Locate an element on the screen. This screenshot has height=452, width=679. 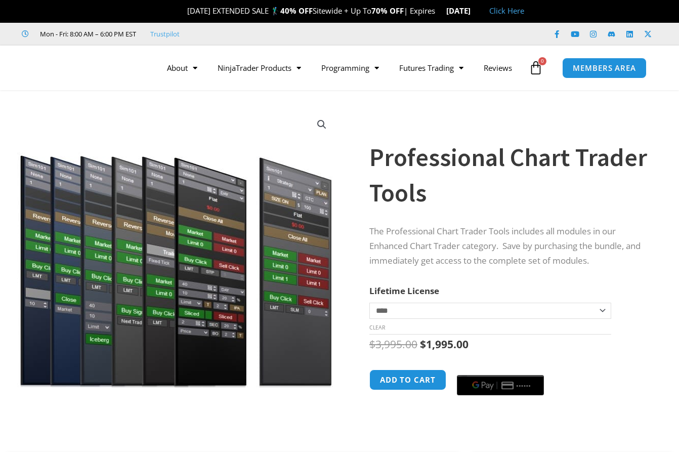
button: Buy with GPay is located at coordinates (500, 385).